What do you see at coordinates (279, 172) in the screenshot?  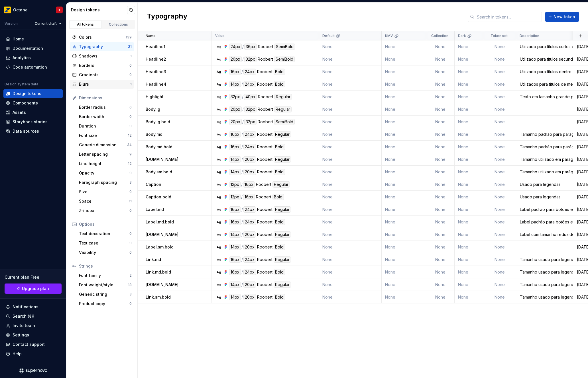 I see `div: Bold` at bounding box center [279, 172].